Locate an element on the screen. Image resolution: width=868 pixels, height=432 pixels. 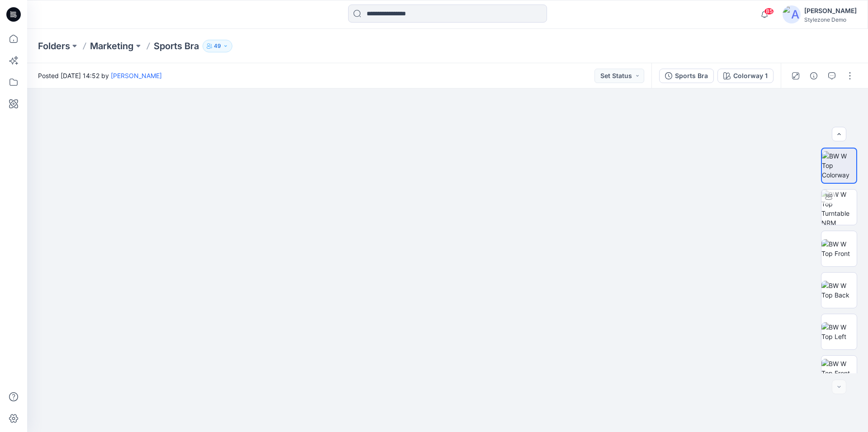
p: 49 is located at coordinates (217, 46).